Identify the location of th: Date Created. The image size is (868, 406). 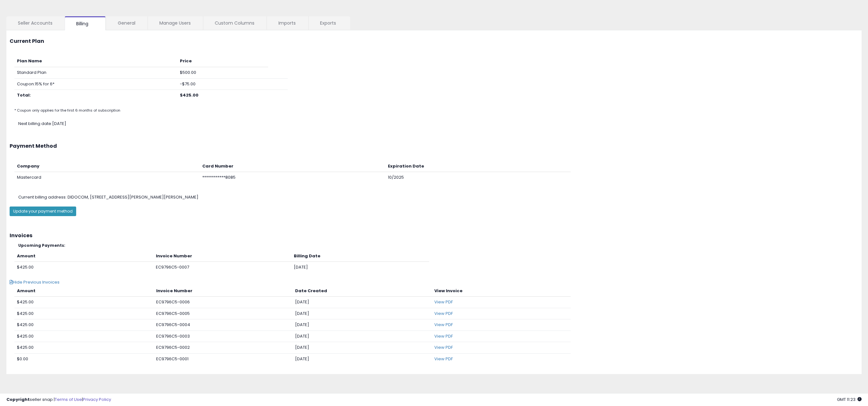
(362, 291).